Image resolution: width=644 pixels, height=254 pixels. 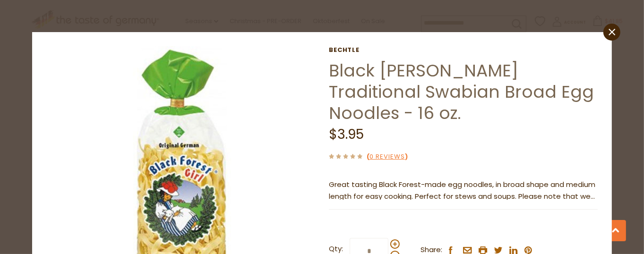 What do you see at coordinates (463, 50) in the screenshot?
I see `a: Bechtle` at bounding box center [463, 50].